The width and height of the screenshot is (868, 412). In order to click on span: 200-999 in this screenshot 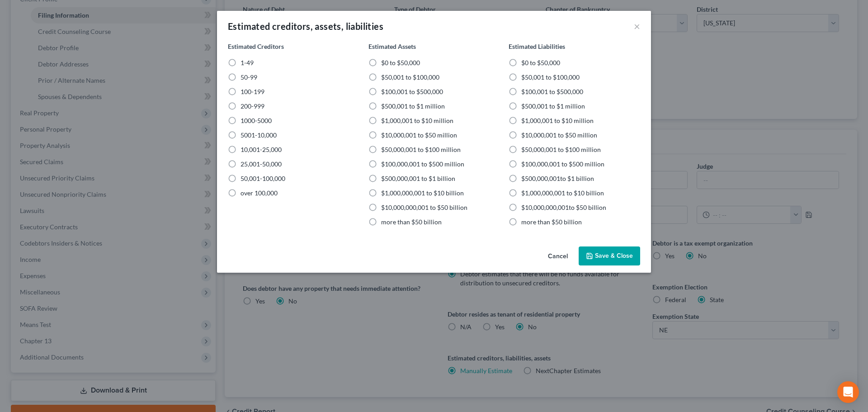, I will do `click(252, 106)`.